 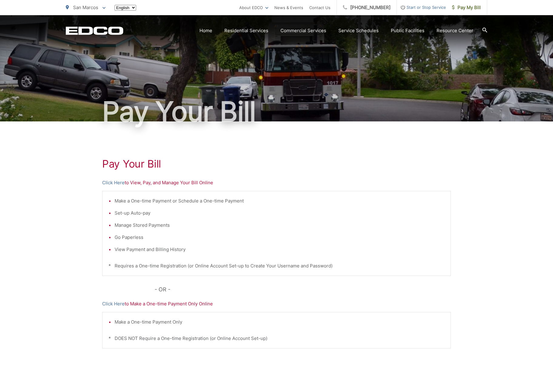 I want to click on p: * DOES NOT Require a One-time Registration (or Online Account Set-up), so click(x=277, y=338).